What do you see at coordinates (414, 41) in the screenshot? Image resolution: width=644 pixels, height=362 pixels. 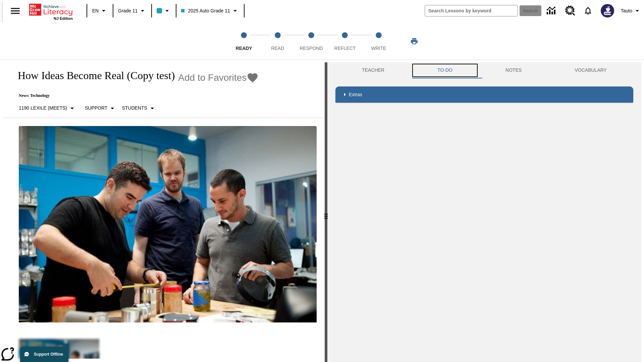 I see `button: Print` at bounding box center [414, 41].